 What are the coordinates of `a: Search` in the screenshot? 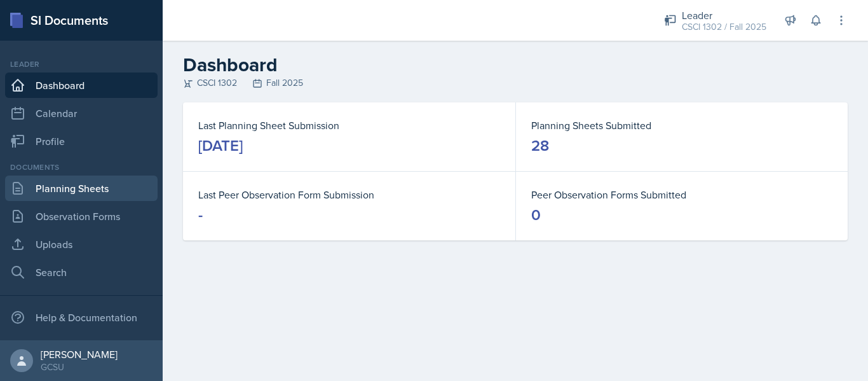 It's located at (81, 272).